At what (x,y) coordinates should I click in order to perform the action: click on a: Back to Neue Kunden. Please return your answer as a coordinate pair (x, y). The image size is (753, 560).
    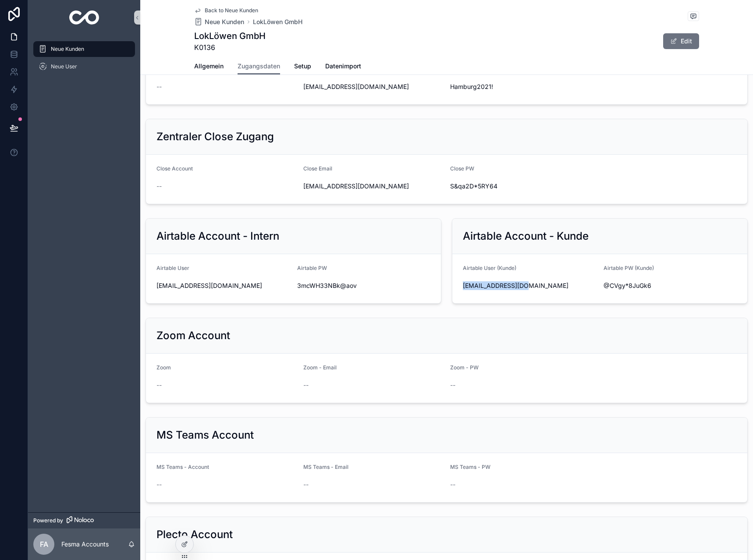
    Looking at the image, I should click on (226, 11).